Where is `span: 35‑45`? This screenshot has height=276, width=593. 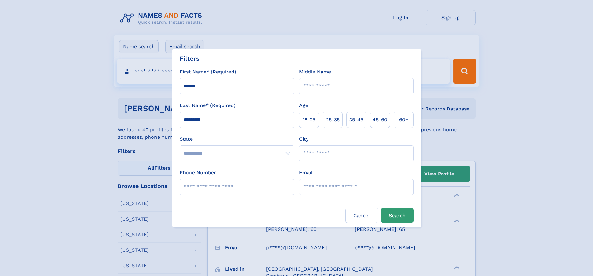 span: 35‑45 is located at coordinates (356, 120).